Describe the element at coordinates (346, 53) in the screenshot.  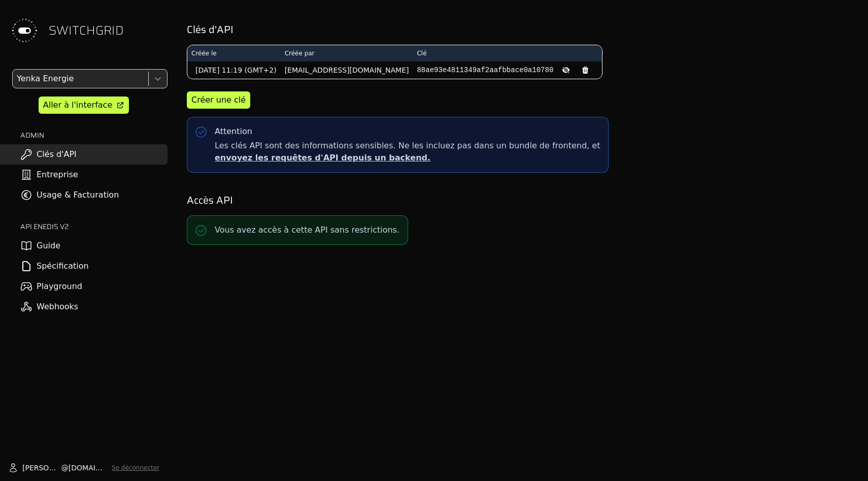
I see `th: Créée par` at that location.